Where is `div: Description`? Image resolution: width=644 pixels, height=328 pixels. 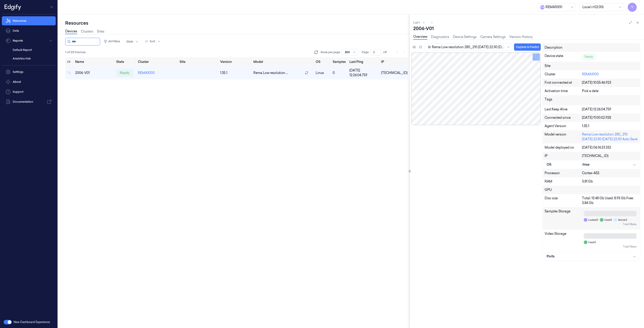
div: Description is located at coordinates (564, 48).